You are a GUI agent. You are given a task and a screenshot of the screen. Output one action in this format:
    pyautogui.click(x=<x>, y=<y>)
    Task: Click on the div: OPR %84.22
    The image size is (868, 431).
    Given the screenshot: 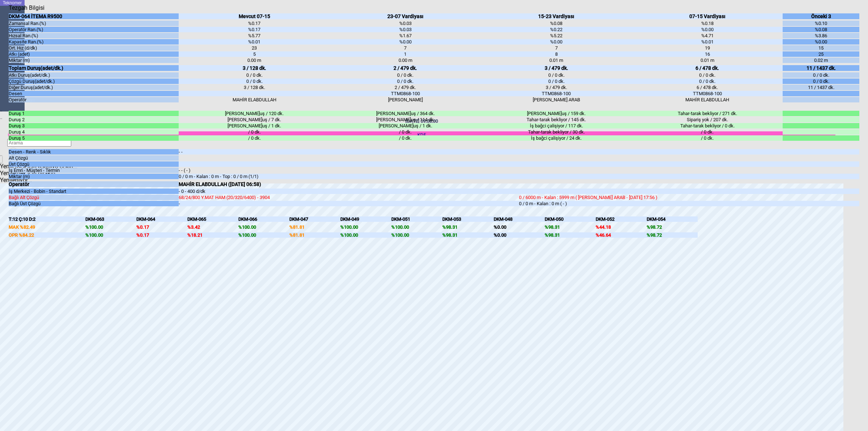 What is the action you would take?
    pyautogui.click(x=47, y=235)
    